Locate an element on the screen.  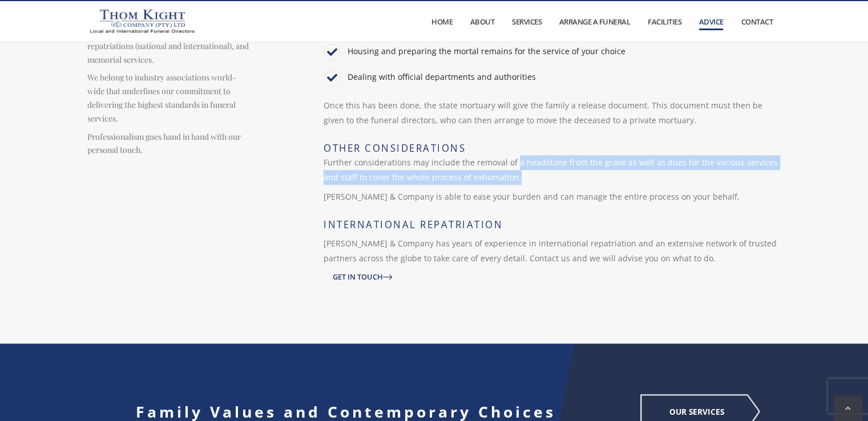
h3: OTHER CONSIDERATIONS is located at coordinates (551, 149).